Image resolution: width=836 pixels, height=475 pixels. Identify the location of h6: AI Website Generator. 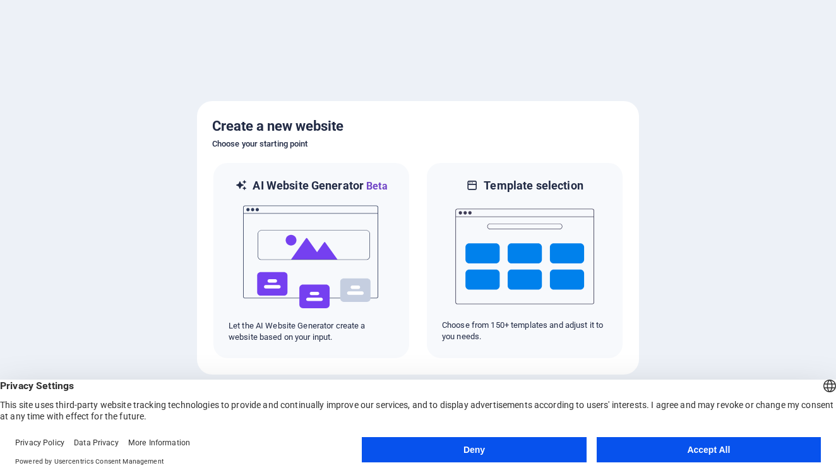
(319, 186).